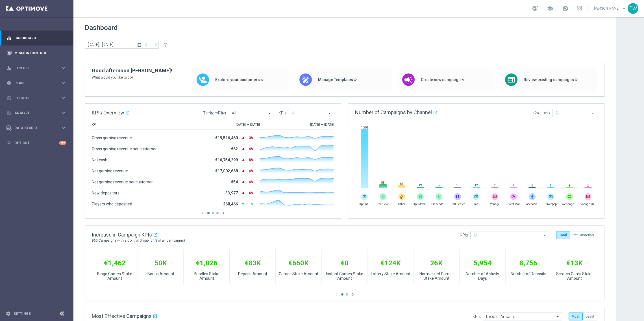 This screenshot has height=321, width=644. Describe the element at coordinates (38, 128) in the screenshot. I see `span: Data Studio` at that location.